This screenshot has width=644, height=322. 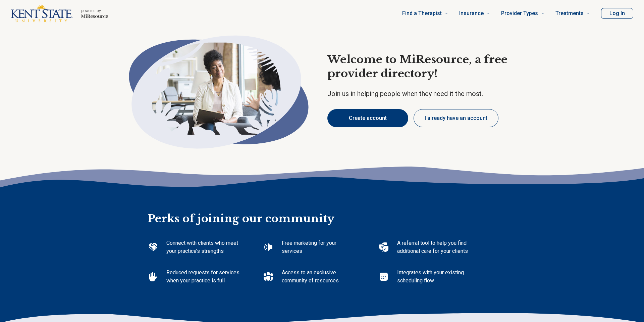 I want to click on p: Access to an exclusive community of resources, so click(x=320, y=277).